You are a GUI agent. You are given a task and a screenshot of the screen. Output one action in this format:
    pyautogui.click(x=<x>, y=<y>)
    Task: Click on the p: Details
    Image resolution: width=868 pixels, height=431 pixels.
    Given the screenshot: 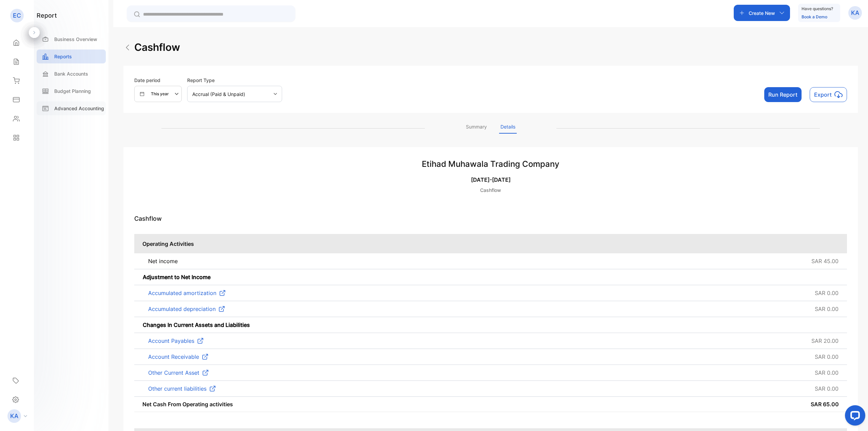 What is the action you would take?
    pyautogui.click(x=508, y=128)
    